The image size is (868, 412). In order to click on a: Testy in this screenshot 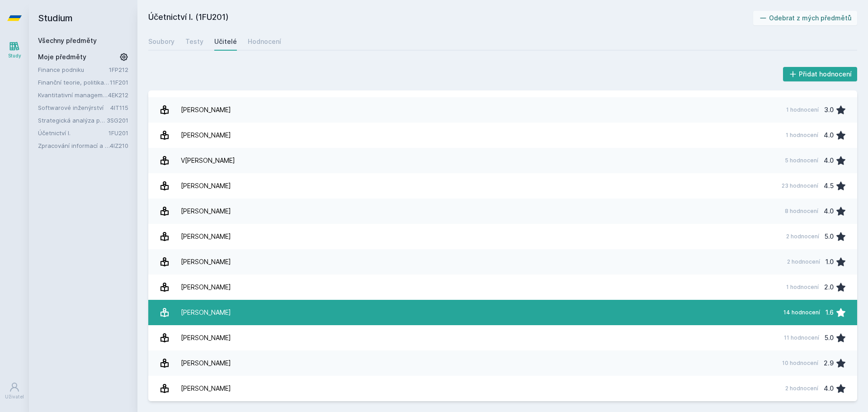, I will do `click(194, 42)`.